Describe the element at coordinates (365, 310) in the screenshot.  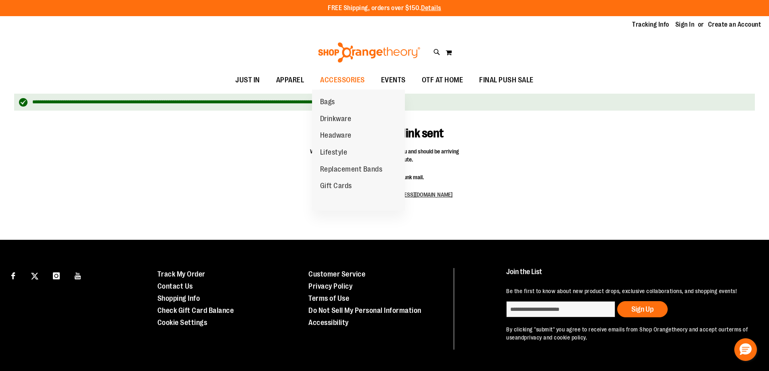
I see `a: Do Not Sell My Personal Information` at that location.